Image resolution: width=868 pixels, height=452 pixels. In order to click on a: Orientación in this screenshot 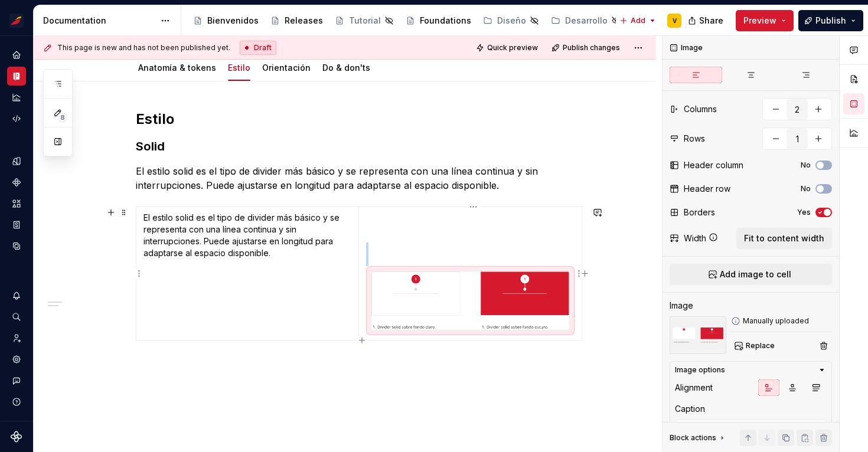, I will do `click(286, 67)`.